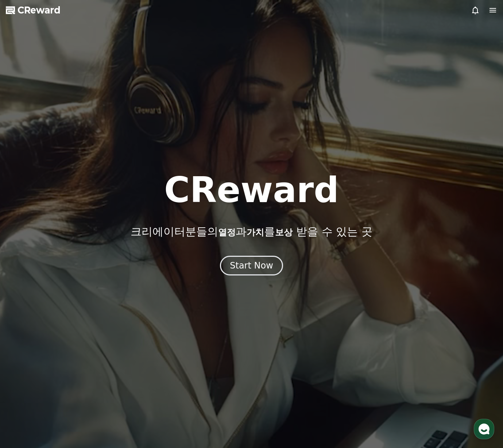 The width and height of the screenshot is (503, 448). I want to click on span: 열정, so click(227, 232).